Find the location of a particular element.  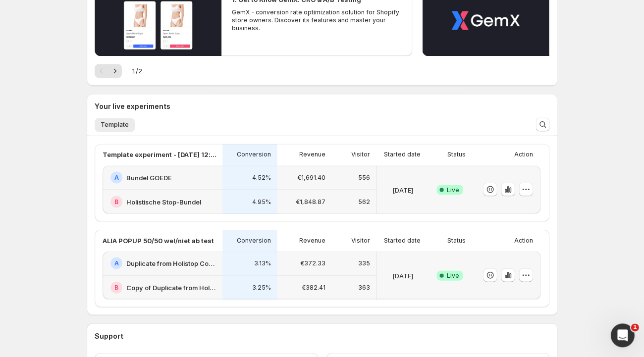

p: 3.25% is located at coordinates (262, 287).